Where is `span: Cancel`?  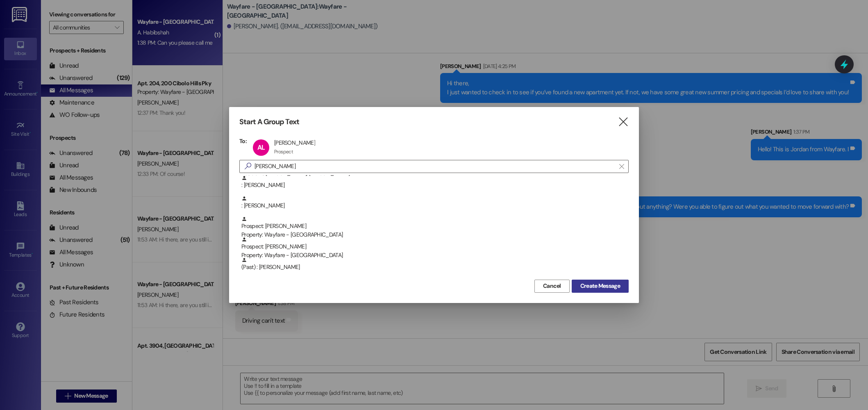
span: Cancel is located at coordinates (552, 286).